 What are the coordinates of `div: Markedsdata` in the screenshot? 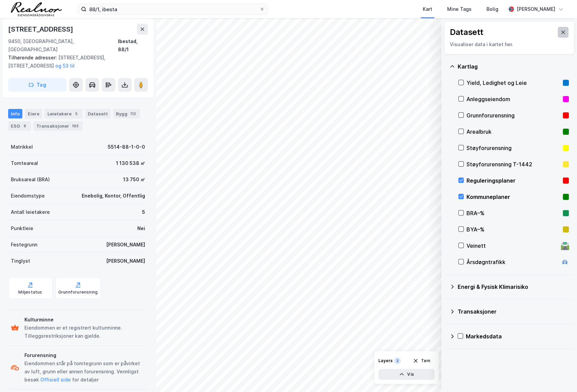 It's located at (517, 336).